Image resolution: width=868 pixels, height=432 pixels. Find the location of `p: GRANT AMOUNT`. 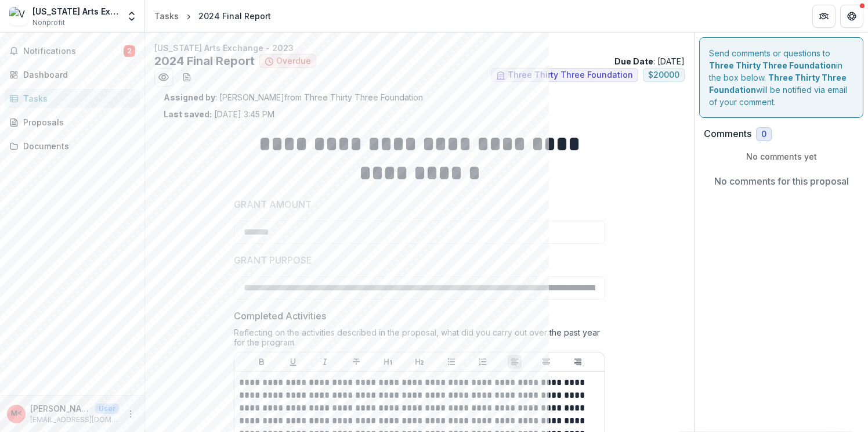

p: GRANT AMOUNT is located at coordinates (273, 204).